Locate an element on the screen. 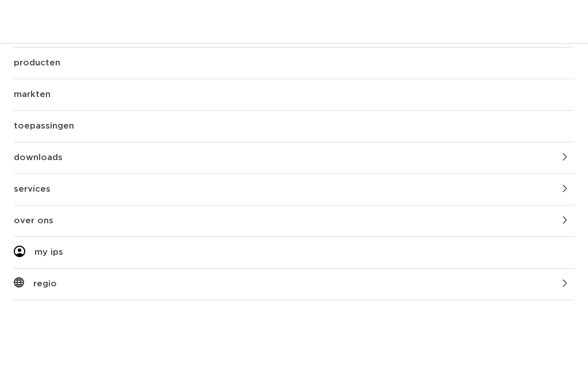 The image size is (588, 365). a: over ons is located at coordinates (294, 221).